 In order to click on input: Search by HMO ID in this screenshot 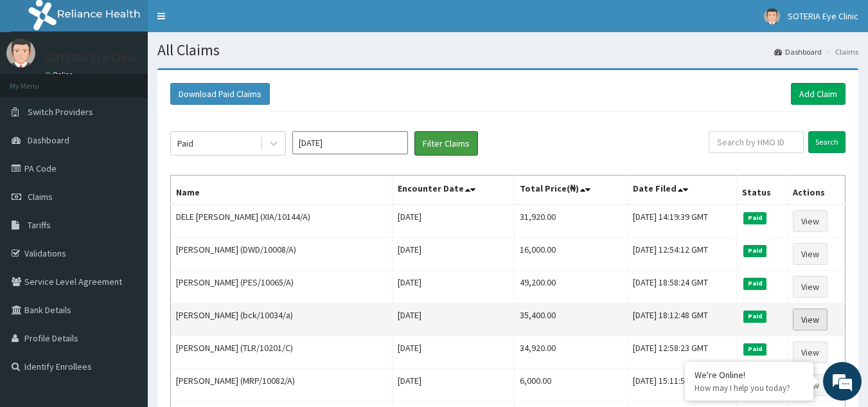, I will do `click(757, 142)`.